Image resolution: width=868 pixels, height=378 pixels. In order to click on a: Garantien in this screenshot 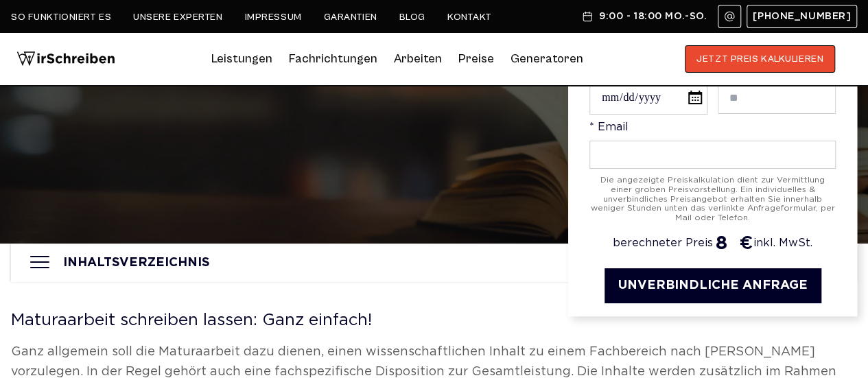, I will do `click(351, 17)`.